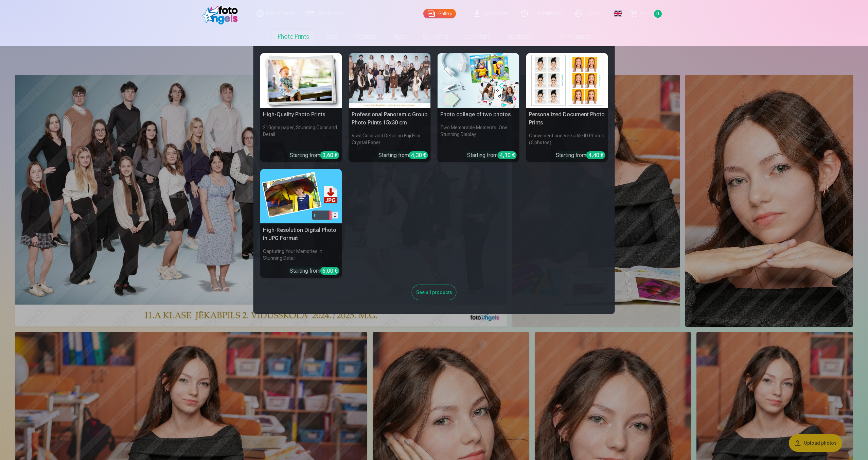 The image size is (868, 460). What do you see at coordinates (434, 292) in the screenshot?
I see `a: See all products` at bounding box center [434, 292].